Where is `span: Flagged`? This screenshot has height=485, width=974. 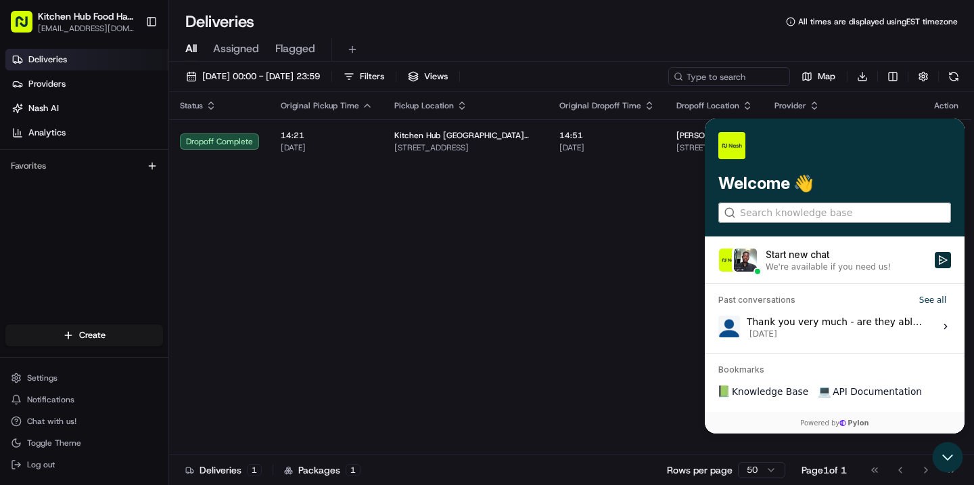 span: Flagged is located at coordinates (295, 49).